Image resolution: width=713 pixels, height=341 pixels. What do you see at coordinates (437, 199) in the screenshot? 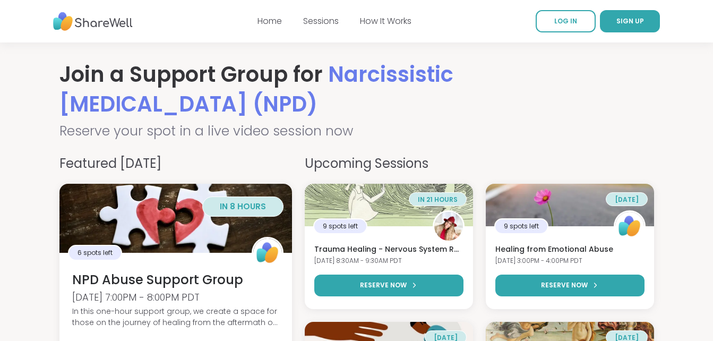
I see `span: in 21 hours` at bounding box center [437, 199].